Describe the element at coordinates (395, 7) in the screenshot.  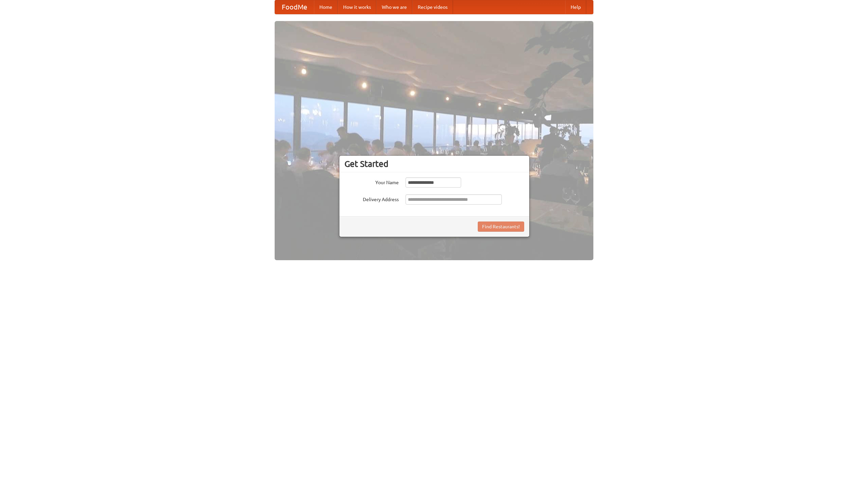
I see `a: Who we are` at that location.